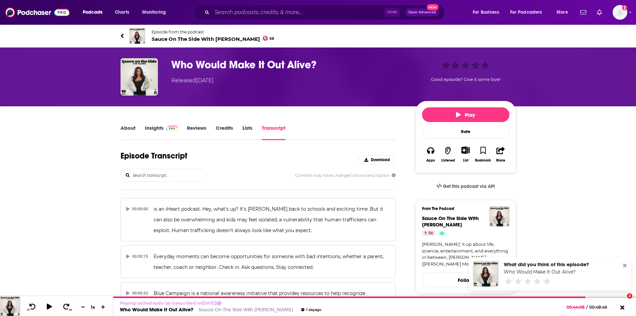  What do you see at coordinates (431, 154) in the screenshot?
I see `button: Apps` at bounding box center [431, 154].